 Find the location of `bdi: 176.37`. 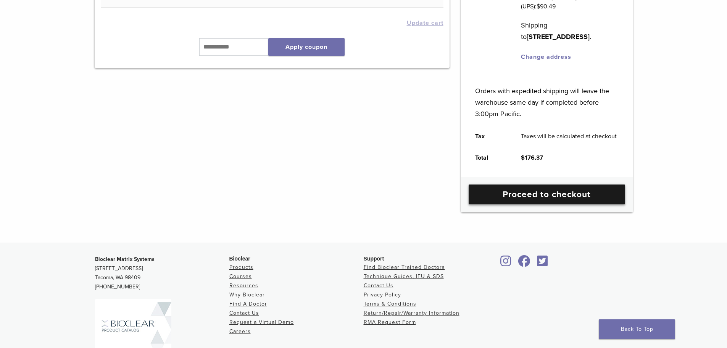

bdi: 176.37 is located at coordinates (532, 158).